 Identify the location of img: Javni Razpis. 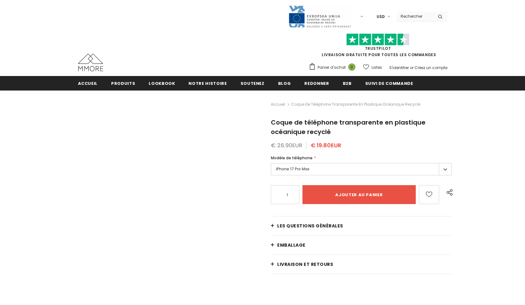
(320, 16).